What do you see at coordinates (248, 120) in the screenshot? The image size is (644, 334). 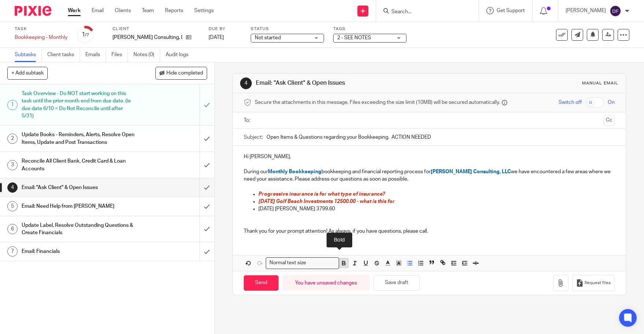 I see `label: To:` at bounding box center [248, 120].